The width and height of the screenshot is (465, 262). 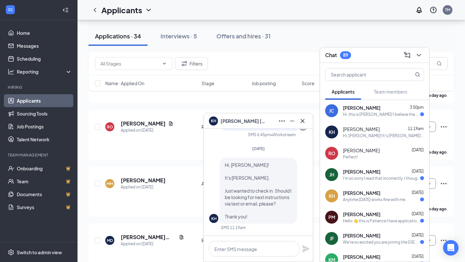 What do you see at coordinates (381, 178) in the screenshot?
I see `div: I'm so sorry I read that incorrectly. I thought it was asking how often I get paid` at bounding box center [381, 178].